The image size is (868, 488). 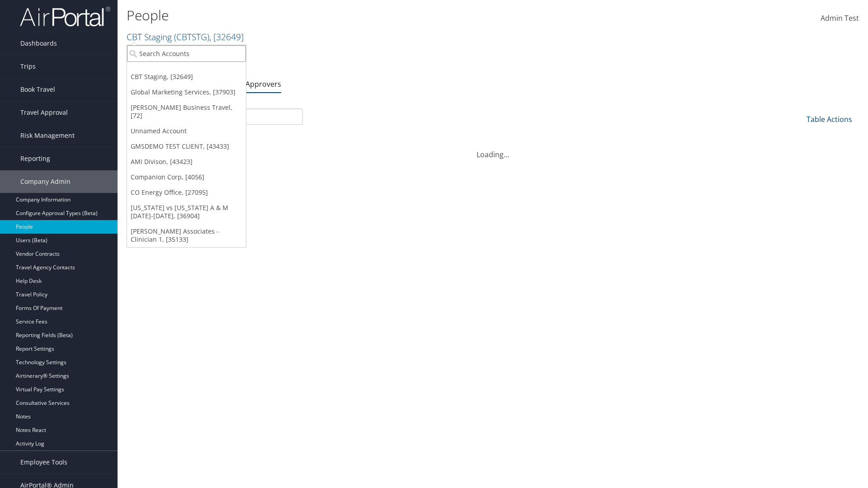 What do you see at coordinates (186, 177) in the screenshot?
I see `a: Companion Corp, [4056]` at bounding box center [186, 177].